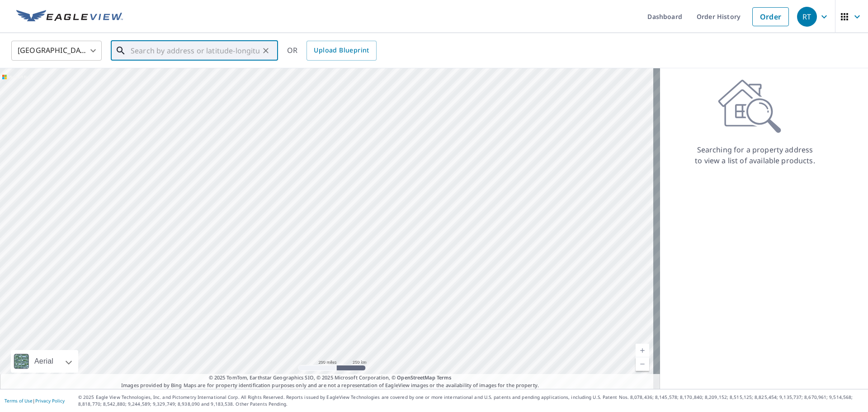 The width and height of the screenshot is (868, 412). Describe the element at coordinates (444, 377) in the screenshot. I see `a: Terms` at that location.